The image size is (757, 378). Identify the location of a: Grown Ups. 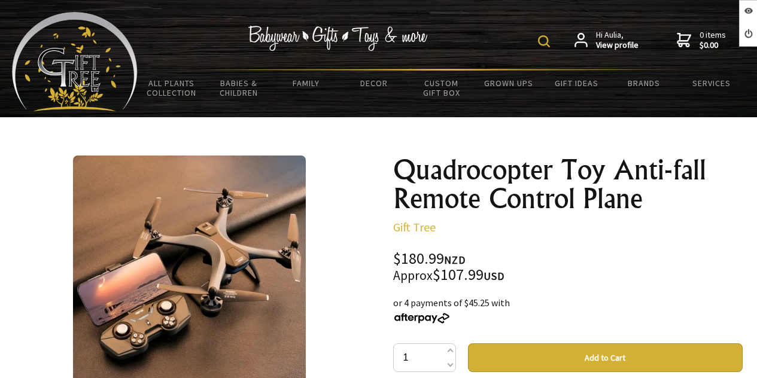
(508, 83).